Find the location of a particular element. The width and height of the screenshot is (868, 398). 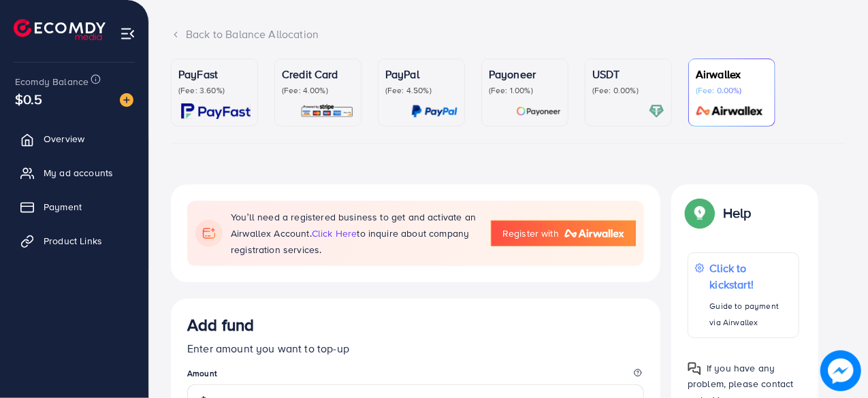

div: Back to Balance Allocation is located at coordinates (508, 34).